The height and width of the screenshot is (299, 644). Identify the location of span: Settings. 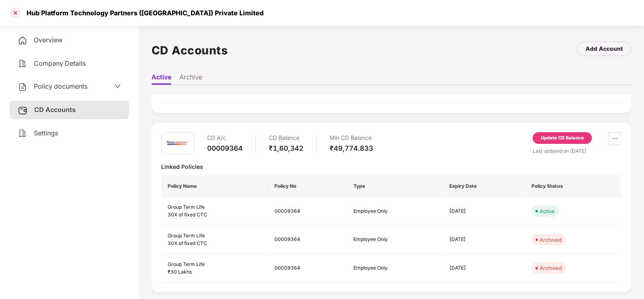
(46, 133).